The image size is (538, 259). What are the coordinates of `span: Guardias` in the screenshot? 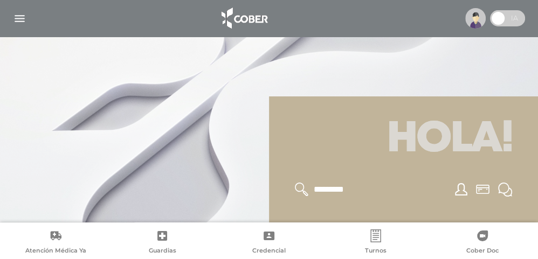 It's located at (162, 252).